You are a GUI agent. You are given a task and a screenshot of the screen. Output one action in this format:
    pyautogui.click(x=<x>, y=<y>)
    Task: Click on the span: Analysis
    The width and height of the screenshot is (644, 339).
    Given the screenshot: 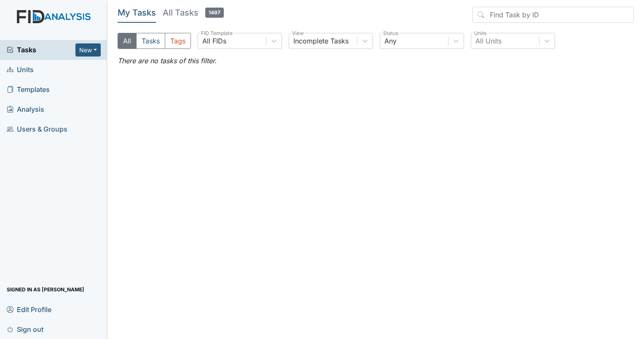 What is the action you would take?
    pyautogui.click(x=26, y=109)
    